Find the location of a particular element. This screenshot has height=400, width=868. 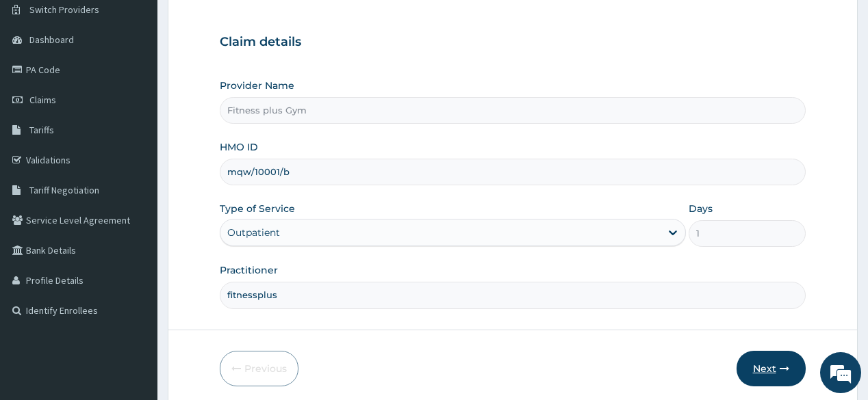

span: Tariff Negotiation is located at coordinates (65, 190).